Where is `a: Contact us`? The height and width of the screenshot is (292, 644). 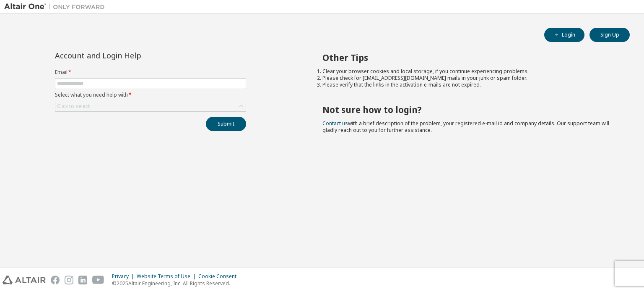
a: Contact us is located at coordinates (335, 123).